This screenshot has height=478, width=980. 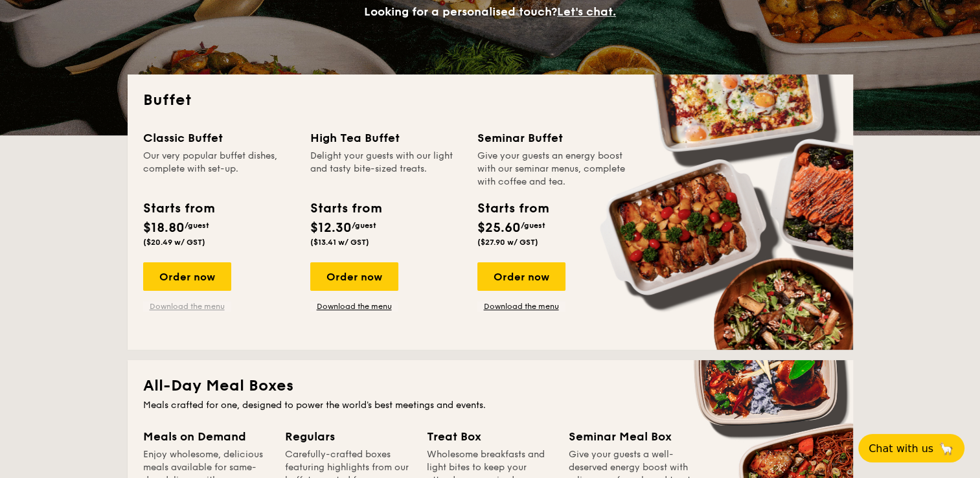 What do you see at coordinates (348, 437) in the screenshot?
I see `div: Regulars` at bounding box center [348, 437].